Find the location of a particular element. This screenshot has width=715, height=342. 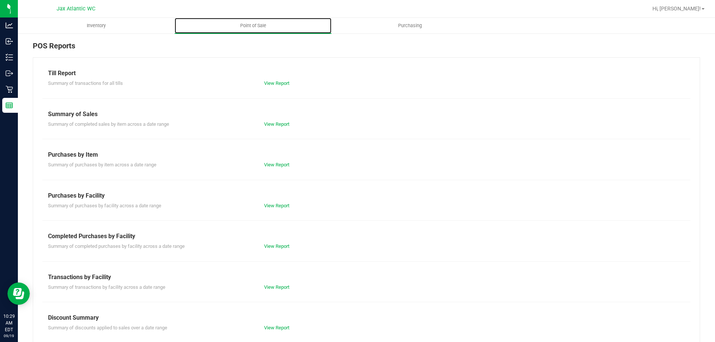

inline-svg: Analytics is located at coordinates (9, 25).